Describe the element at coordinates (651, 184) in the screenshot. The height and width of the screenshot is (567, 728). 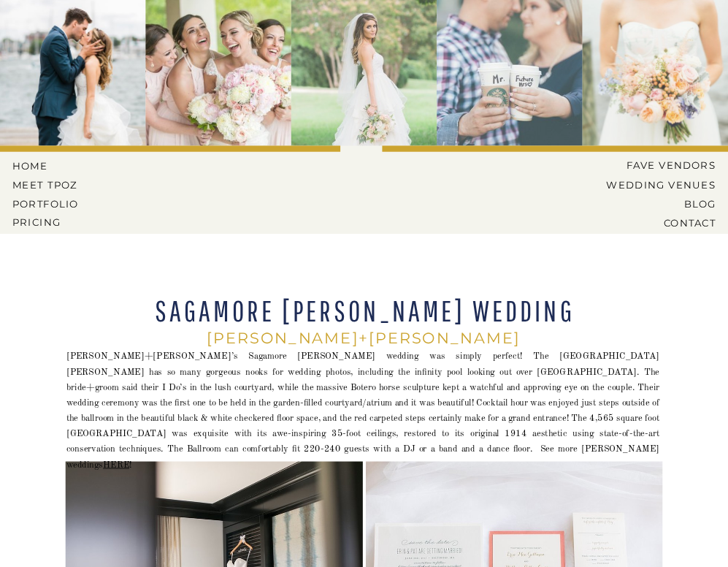
I see `nav: Wedding Venues` at that location.